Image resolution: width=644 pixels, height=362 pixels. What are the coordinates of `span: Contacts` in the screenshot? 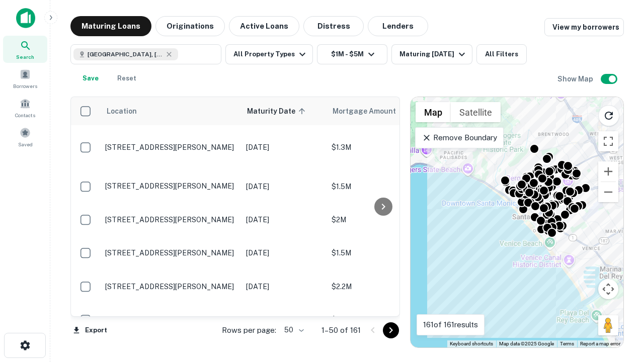 It's located at (25, 115).